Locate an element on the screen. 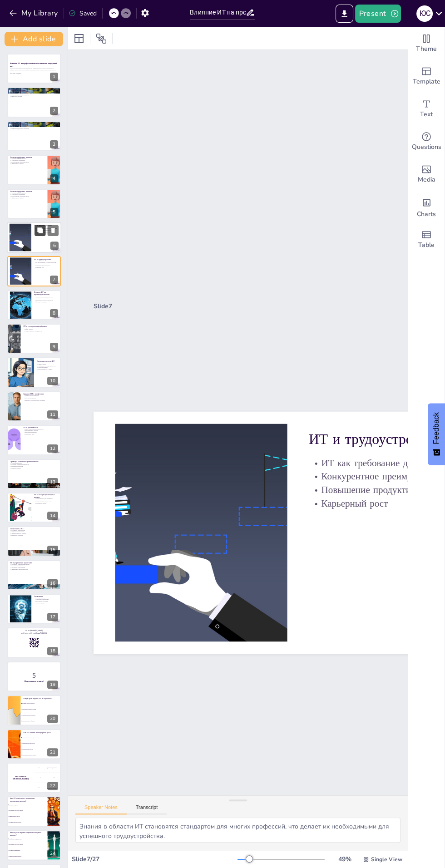  span: Media is located at coordinates (427, 179).